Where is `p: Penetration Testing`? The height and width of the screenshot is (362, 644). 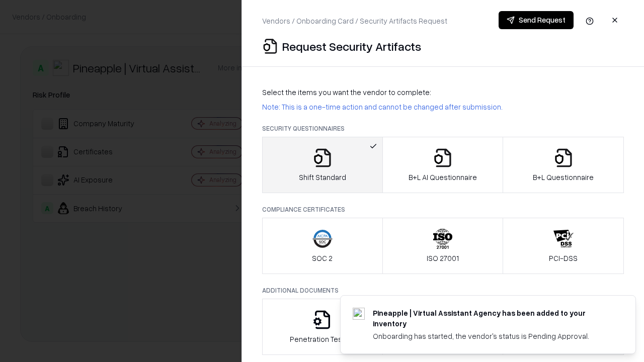 p: Penetration Testing is located at coordinates (322, 339).